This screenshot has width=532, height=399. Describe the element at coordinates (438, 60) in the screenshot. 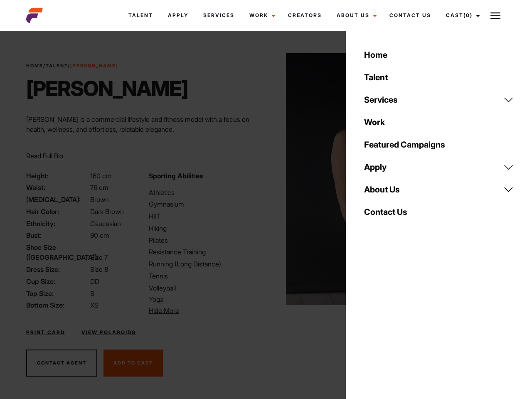

I see `p: Your shortlist is empty, get started by shortlisting talent.` at that location.